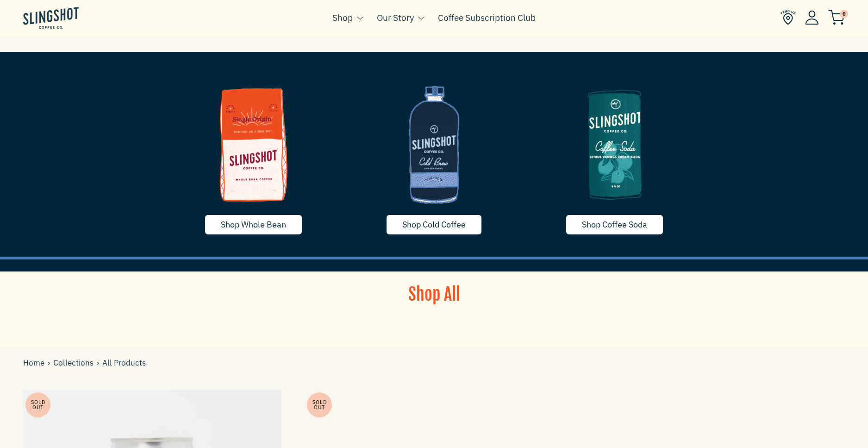  Describe the element at coordinates (434, 145) in the screenshot. I see `img: coldcoffee-1635629668715_1200x.png` at that location.